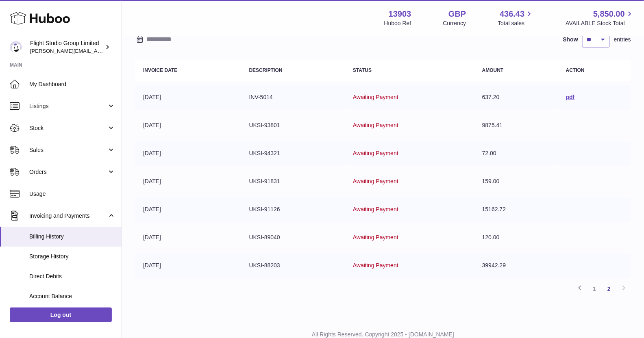 This screenshot has height=338, width=644. I want to click on img: natasha@stevenbartlett.com, so click(16, 47).